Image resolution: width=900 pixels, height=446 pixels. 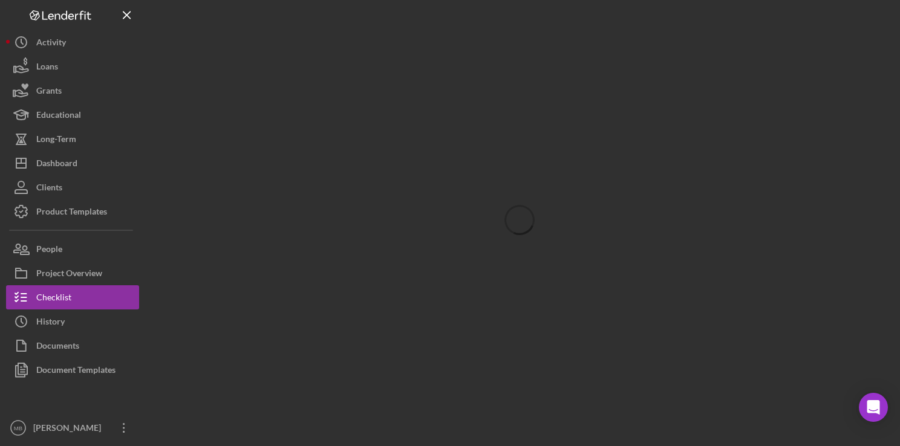 I want to click on div: Educational, so click(x=59, y=116).